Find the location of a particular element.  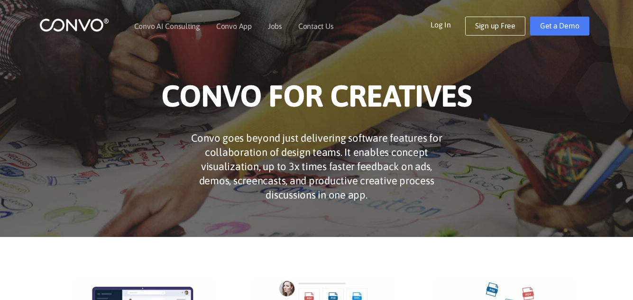

a: Convo AI Consulting is located at coordinates (167, 26).